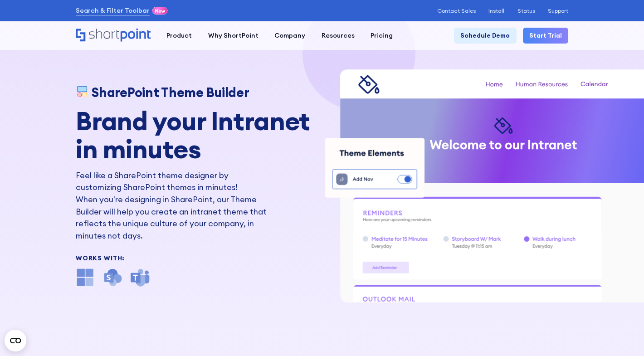  Describe the element at coordinates (170, 93) in the screenshot. I see `h1: SharePoint Theme Builder` at that location.